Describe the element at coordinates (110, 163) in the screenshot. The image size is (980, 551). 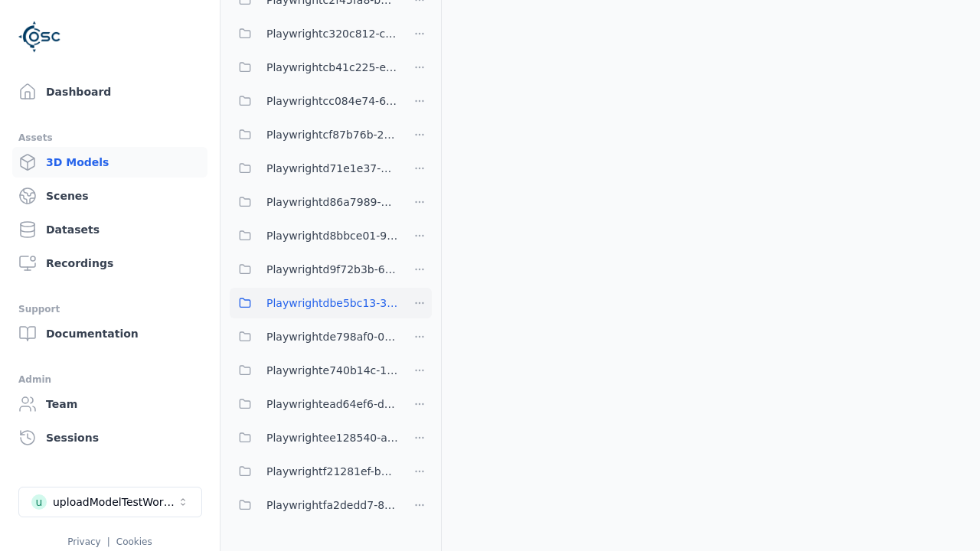
I see `a: 3D Models` at that location.